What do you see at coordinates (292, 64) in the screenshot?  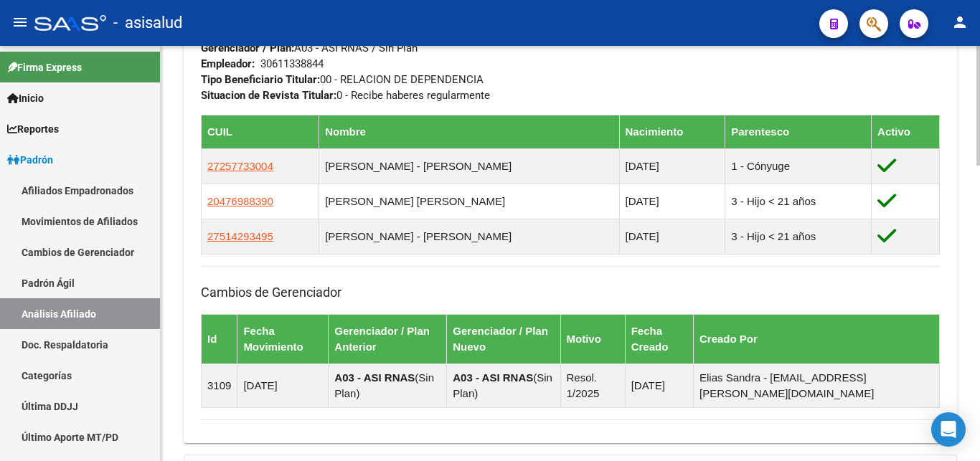 I see `div: 30611338844` at bounding box center [292, 64].